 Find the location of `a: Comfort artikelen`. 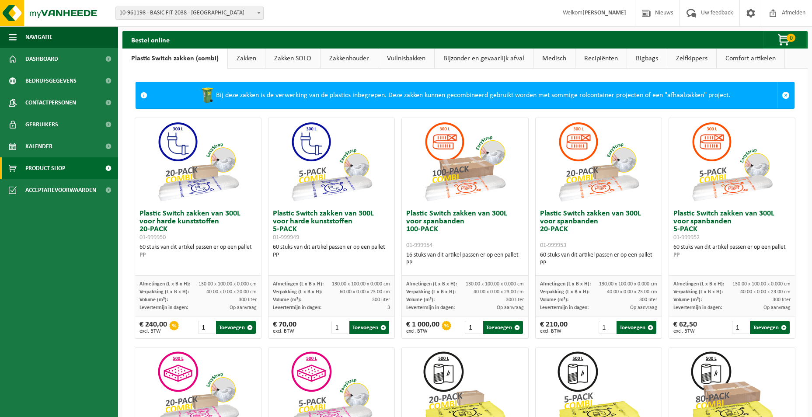

a: Comfort artikelen is located at coordinates (751, 59).